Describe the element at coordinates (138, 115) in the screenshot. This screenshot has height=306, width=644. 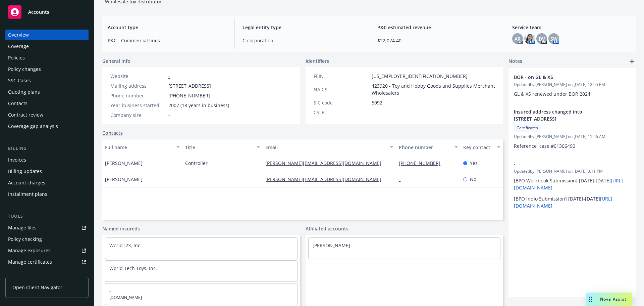
I see `div: Company size` at that location.